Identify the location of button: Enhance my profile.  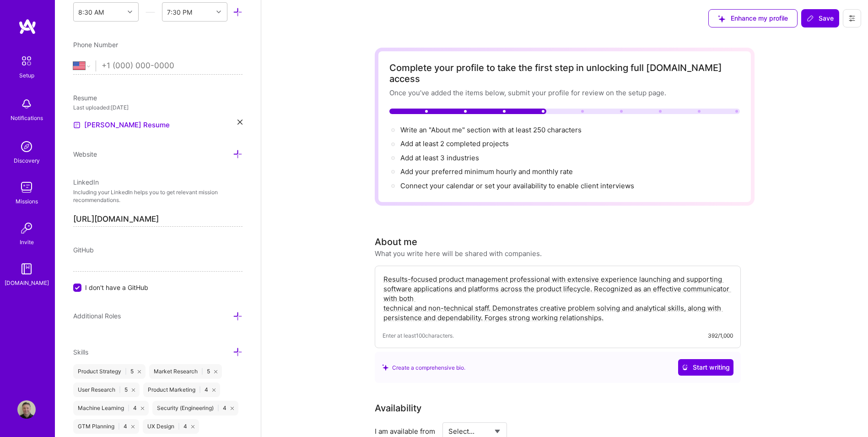
(753, 18).